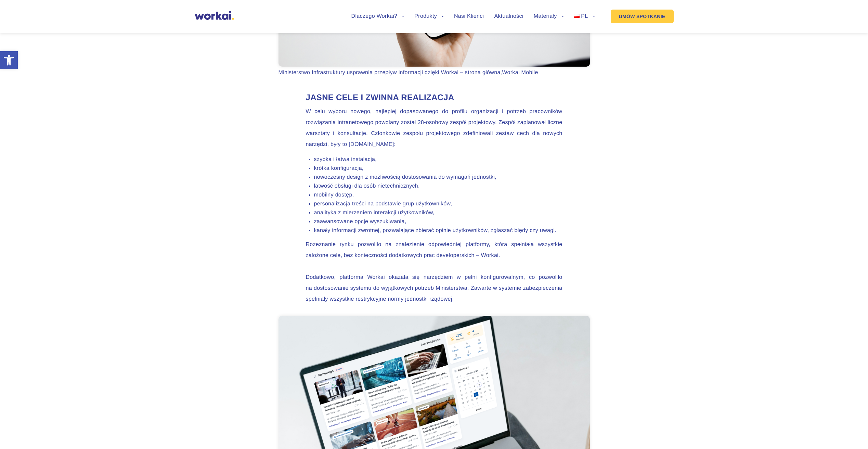 This screenshot has height=449, width=868. Describe the element at coordinates (438, 204) in the screenshot. I see `li: personalizacja treści na podstawie grup użytkowników,` at that location.